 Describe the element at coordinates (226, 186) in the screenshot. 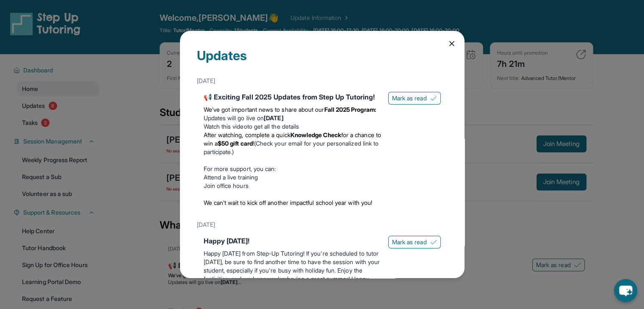

I see `a: Join office hours` at that location.